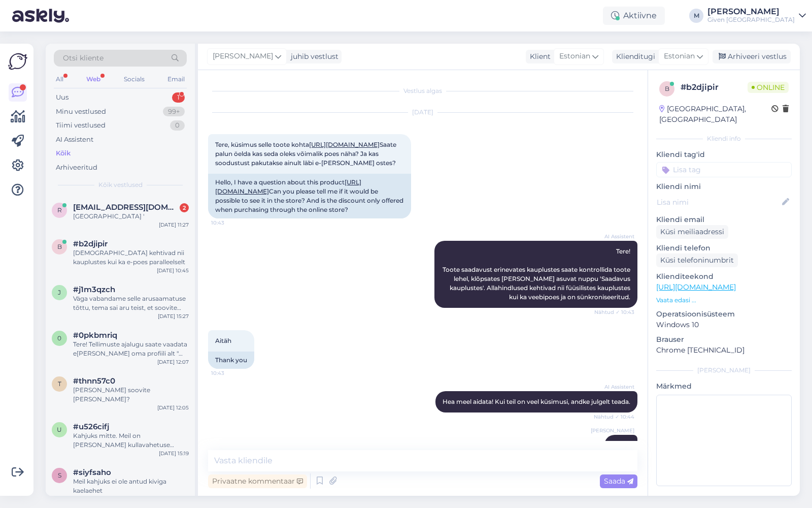  Describe the element at coordinates (312, 57) in the screenshot. I see `div: juhib vestlust` at that location.